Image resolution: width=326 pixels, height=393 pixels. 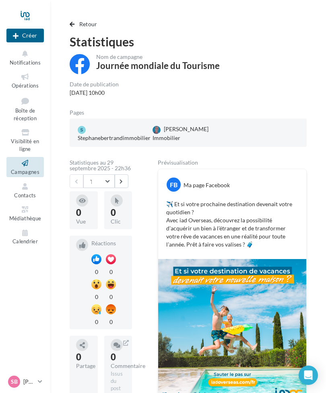 I want to click on a: Campagnes, so click(x=25, y=166).